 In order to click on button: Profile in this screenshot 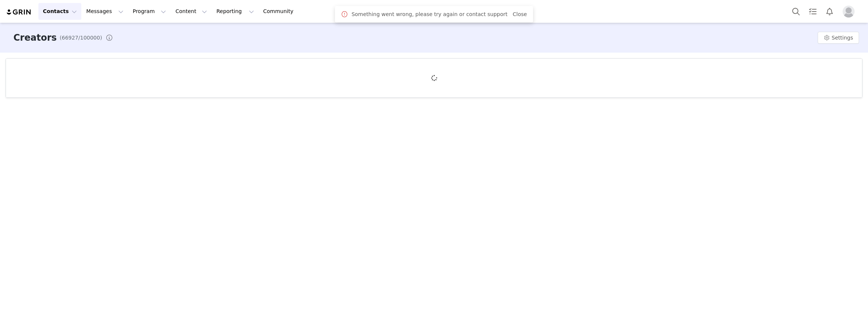, I will do `click(850, 11)`.